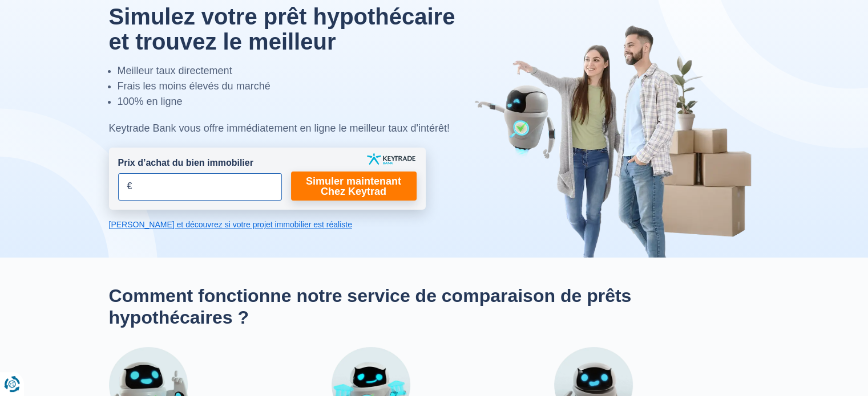 The image size is (868, 396). What do you see at coordinates (617, 141) in the screenshot?
I see `img: image-hero` at bounding box center [617, 141].